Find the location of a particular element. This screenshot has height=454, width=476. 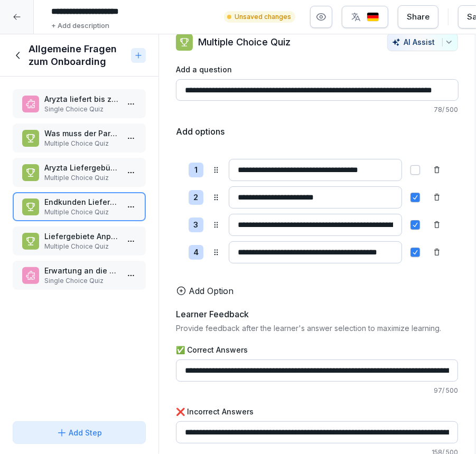

p: Provide feedback after the learner's answer selection to maximize learning. is located at coordinates (317, 328).